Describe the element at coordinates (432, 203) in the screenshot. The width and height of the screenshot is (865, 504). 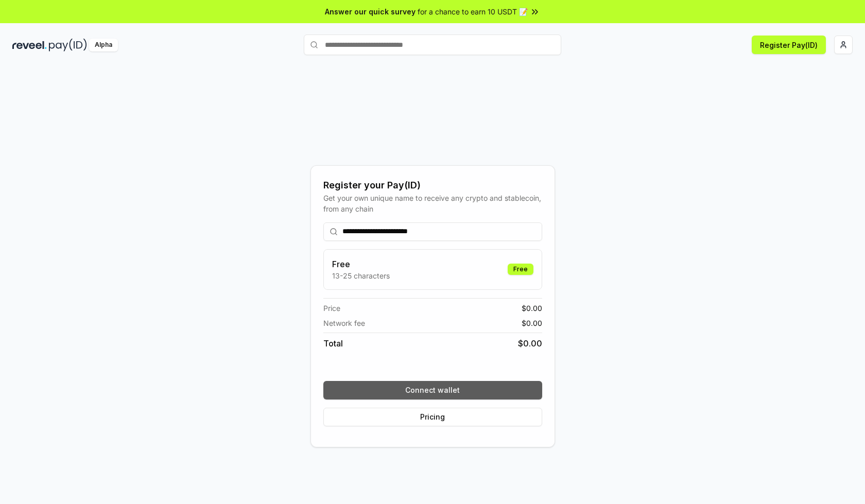
I see `div: Get your own unique name to receive any crypto and stablecoin, from any chain` at that location.